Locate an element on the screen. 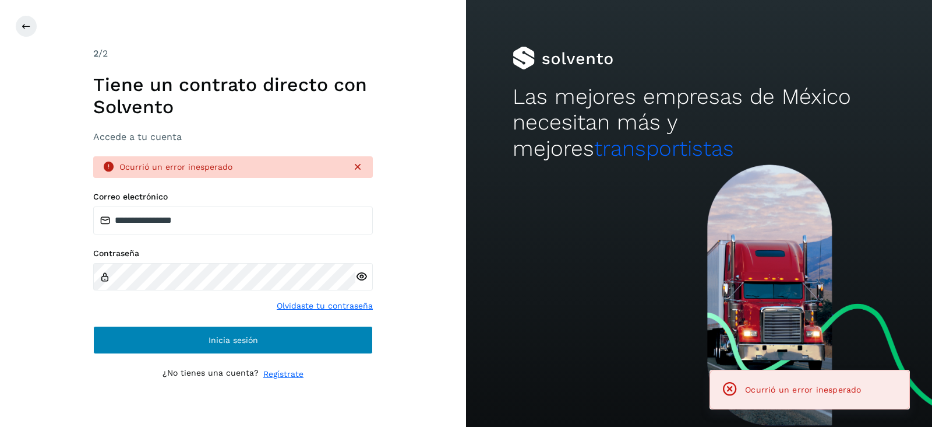 The width and height of the screenshot is (932, 427). h3: Accede a tu cuenta is located at coordinates (233, 136).